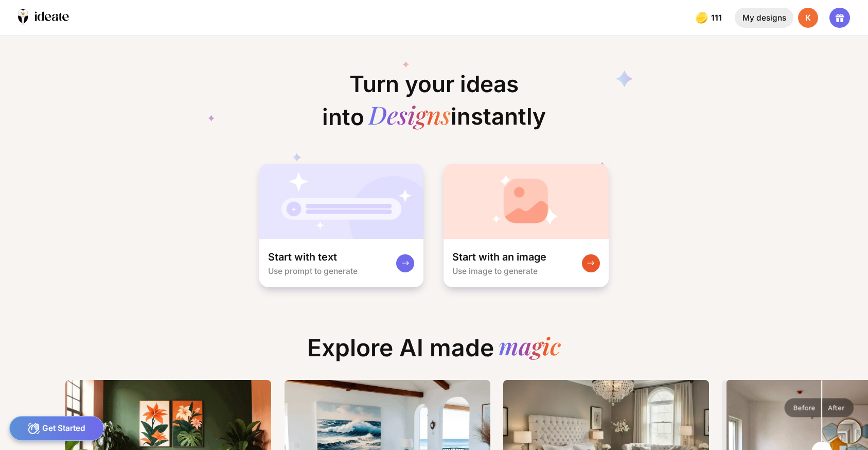 Image resolution: width=868 pixels, height=450 pixels. What do you see at coordinates (56, 428) in the screenshot?
I see `div: Get Started` at bounding box center [56, 428].